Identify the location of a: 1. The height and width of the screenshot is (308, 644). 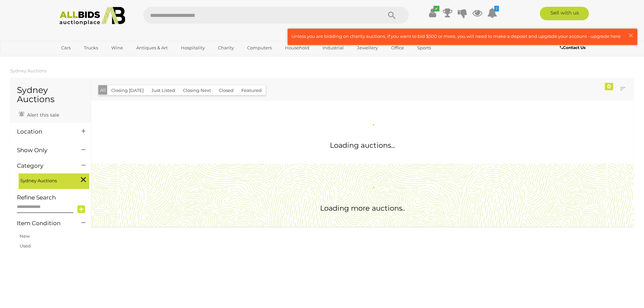
(492, 13).